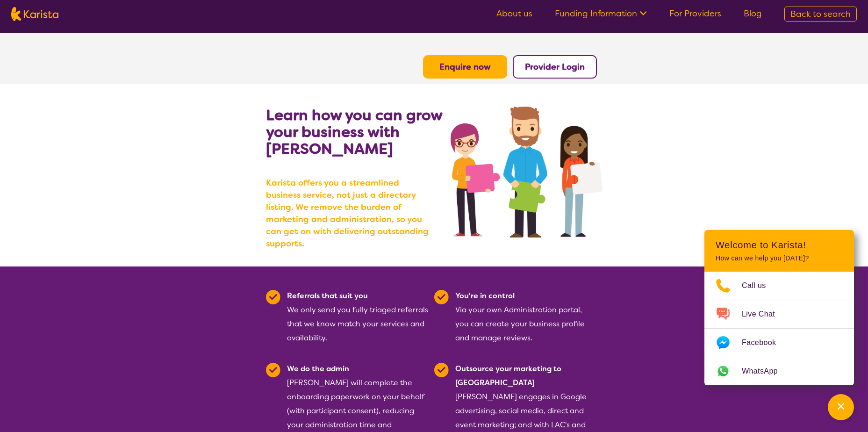 The image size is (868, 432). I want to click on b: You're in control, so click(485, 295).